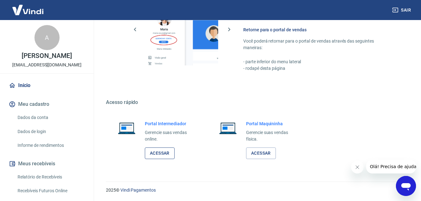  What do you see at coordinates (47, 86) in the screenshot?
I see `a: Início` at bounding box center [47, 86].